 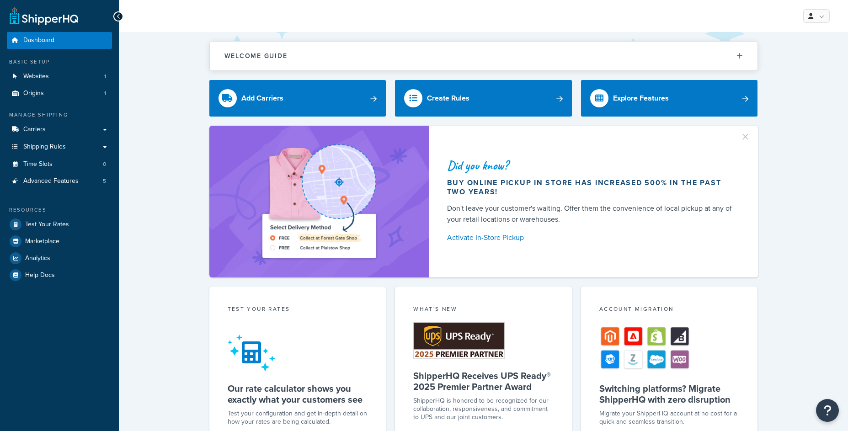 I want to click on span: Origins, so click(x=33, y=93).